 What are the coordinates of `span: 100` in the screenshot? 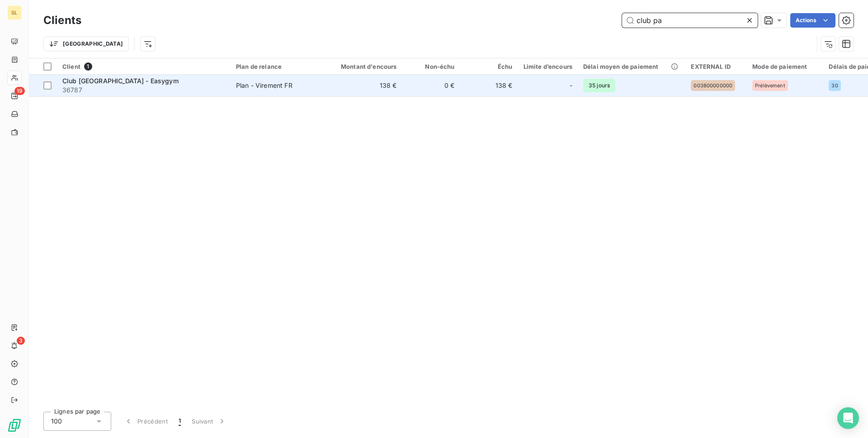 It's located at (56, 422).